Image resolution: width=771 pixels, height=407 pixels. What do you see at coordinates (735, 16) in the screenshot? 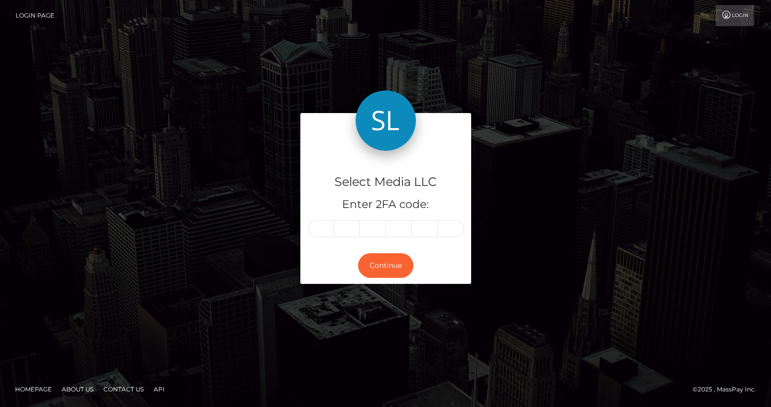
I see `a: Login` at bounding box center [735, 16].